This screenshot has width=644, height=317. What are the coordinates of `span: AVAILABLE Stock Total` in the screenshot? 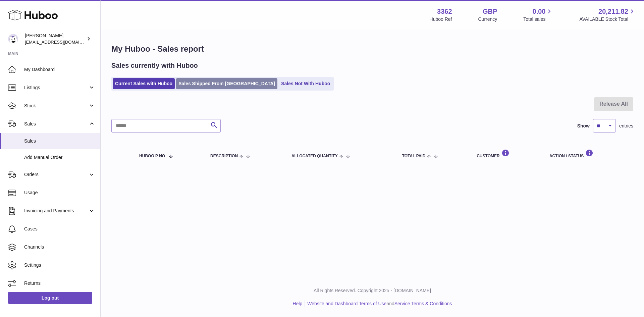 It's located at (607, 19).